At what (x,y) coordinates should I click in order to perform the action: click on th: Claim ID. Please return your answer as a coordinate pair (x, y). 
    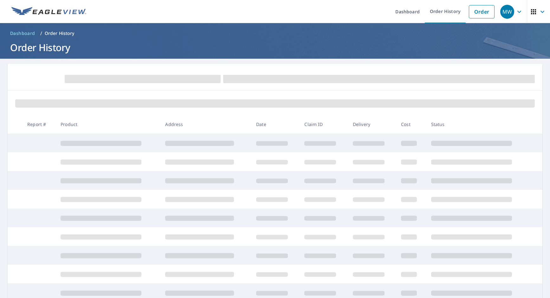
    Looking at the image, I should click on (323, 124).